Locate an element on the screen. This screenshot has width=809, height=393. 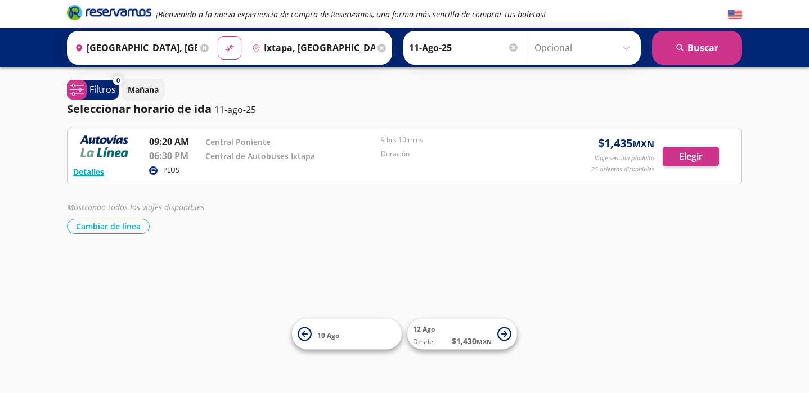
a: Central de Autobuses Ixtapa is located at coordinates (260, 156).